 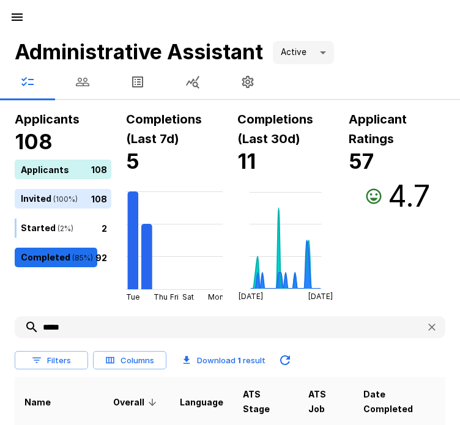 What do you see at coordinates (137, 403) in the screenshot?
I see `span: Overall` at bounding box center [137, 403].